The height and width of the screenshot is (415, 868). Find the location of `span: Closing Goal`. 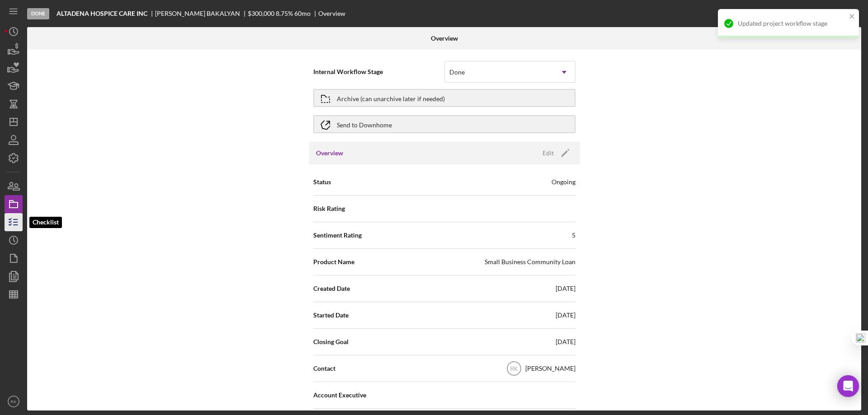

span: Closing Goal is located at coordinates (331, 342).